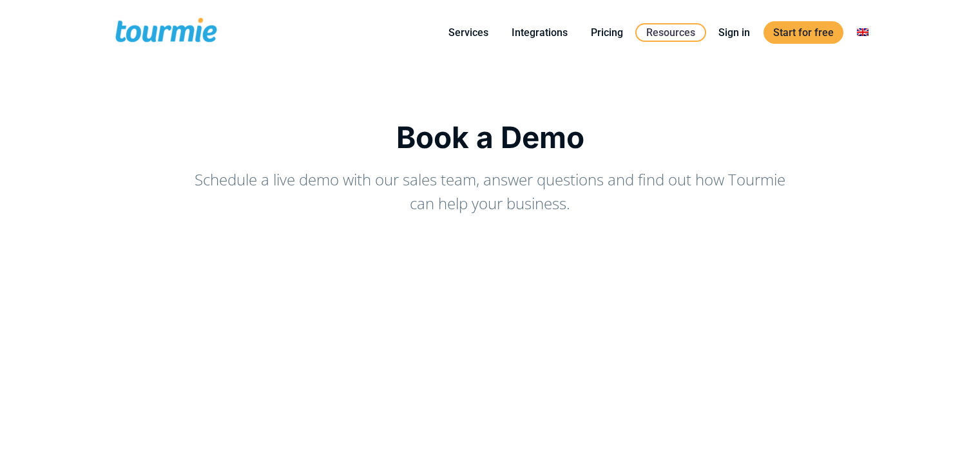 The image size is (980, 470). I want to click on a: Pricing, so click(607, 32).